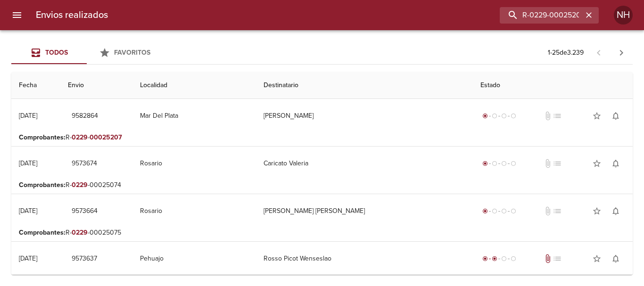 This screenshot has height=286, width=644. What do you see at coordinates (566, 53) in the screenshot?
I see `p: 1 - 25 de 3.239` at bounding box center [566, 53].